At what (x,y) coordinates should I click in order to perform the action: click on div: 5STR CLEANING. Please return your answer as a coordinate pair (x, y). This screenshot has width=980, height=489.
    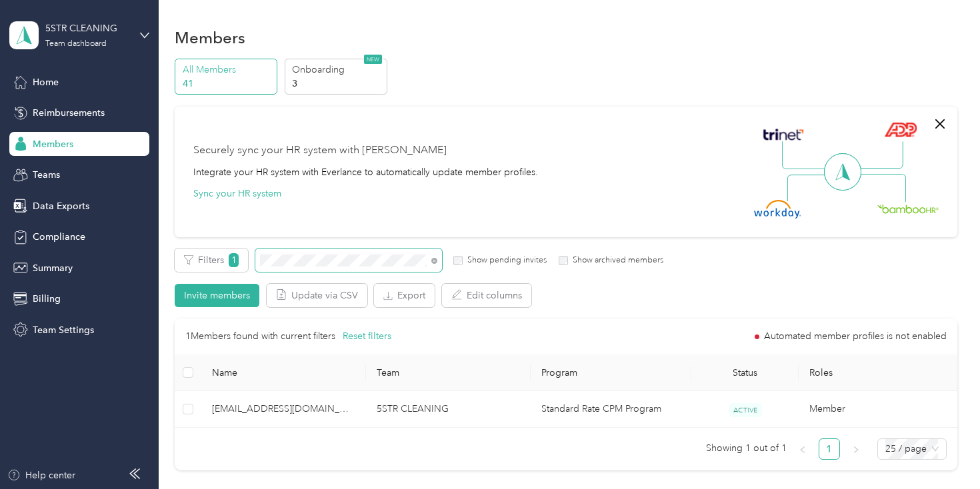
    Looking at the image, I should click on (86, 28).